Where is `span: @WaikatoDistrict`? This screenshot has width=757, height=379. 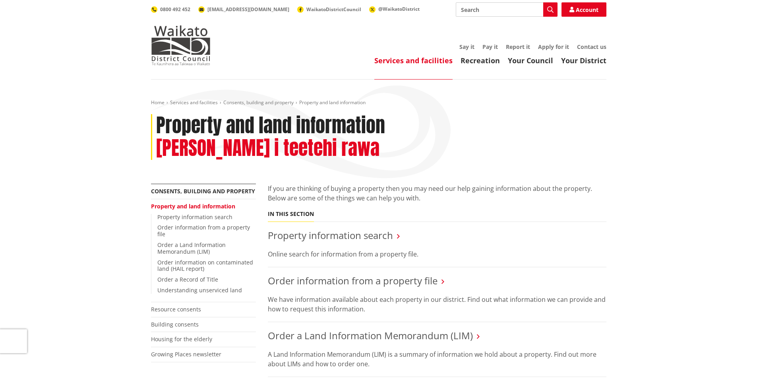
span: @WaikatoDistrict is located at coordinates (399, 9).